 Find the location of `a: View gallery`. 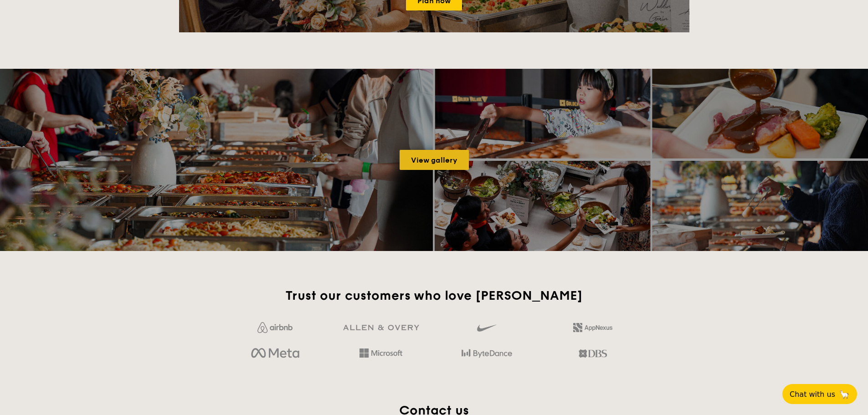

a: View gallery is located at coordinates (434, 160).